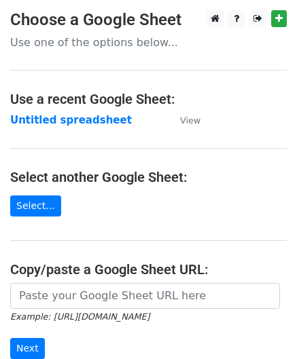  Describe the element at coordinates (190, 120) in the screenshot. I see `small: View` at that location.